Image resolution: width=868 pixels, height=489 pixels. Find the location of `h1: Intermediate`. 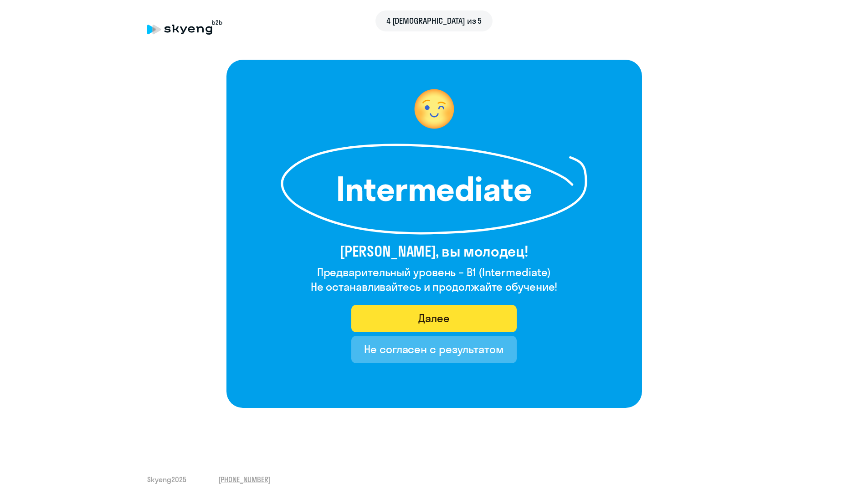

h1: Intermediate is located at coordinates (434, 189).